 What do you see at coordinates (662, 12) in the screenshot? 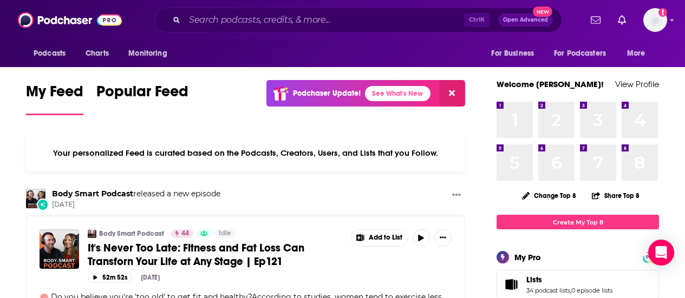
I see `svg: Add a profile image` at bounding box center [662, 12].